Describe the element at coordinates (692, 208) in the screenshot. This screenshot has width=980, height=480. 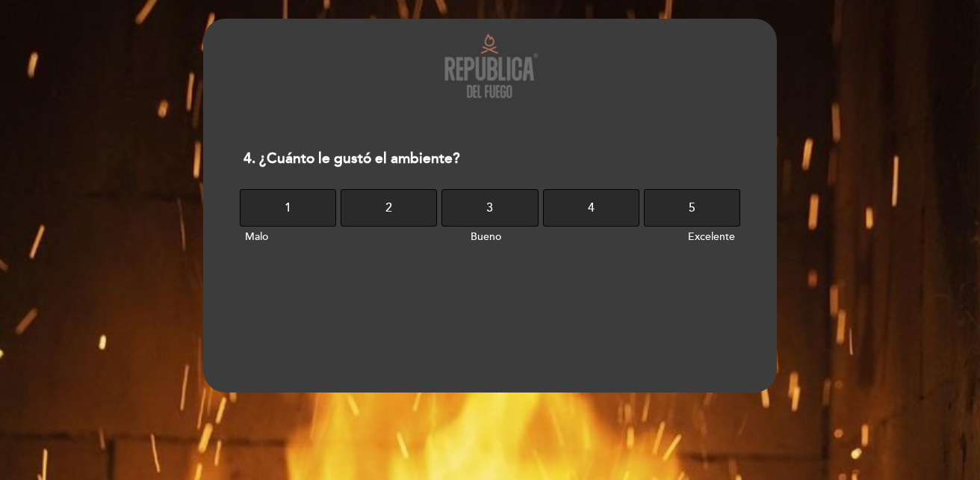
I see `span: 5` at that location.